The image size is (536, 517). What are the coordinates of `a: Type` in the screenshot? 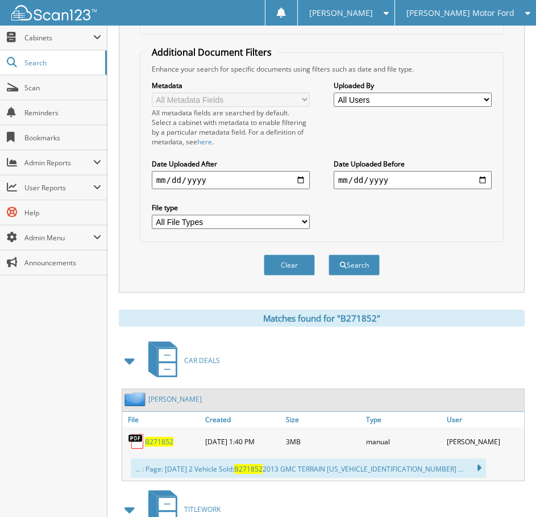 It's located at (403, 420).